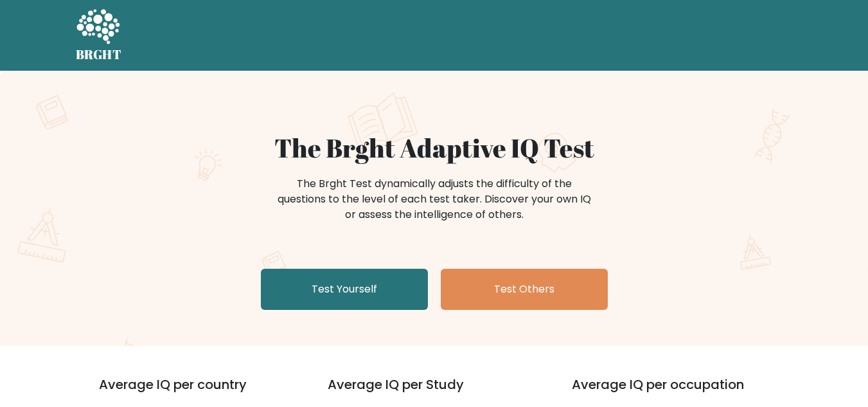 The width and height of the screenshot is (868, 407). I want to click on a: Test Yourself, so click(344, 290).